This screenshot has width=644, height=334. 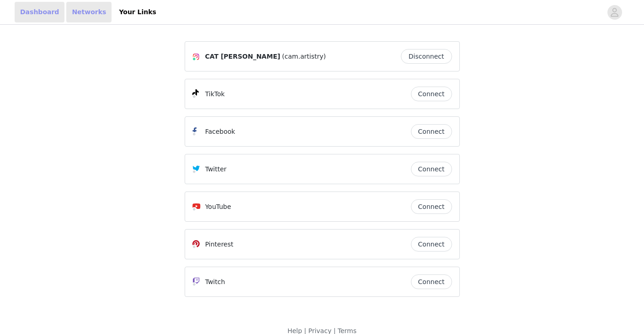 I want to click on div: avatar, so click(x=615, y=13).